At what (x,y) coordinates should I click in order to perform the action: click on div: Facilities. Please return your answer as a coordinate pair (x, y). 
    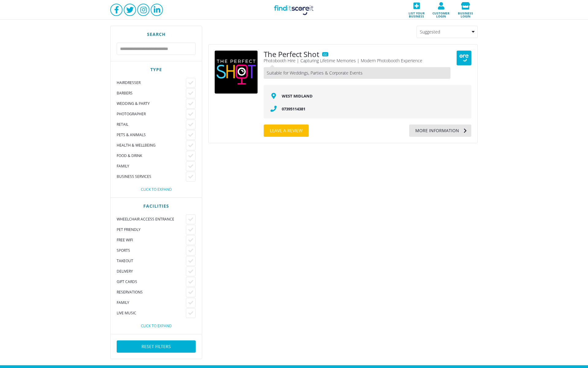
    Looking at the image, I should click on (156, 206).